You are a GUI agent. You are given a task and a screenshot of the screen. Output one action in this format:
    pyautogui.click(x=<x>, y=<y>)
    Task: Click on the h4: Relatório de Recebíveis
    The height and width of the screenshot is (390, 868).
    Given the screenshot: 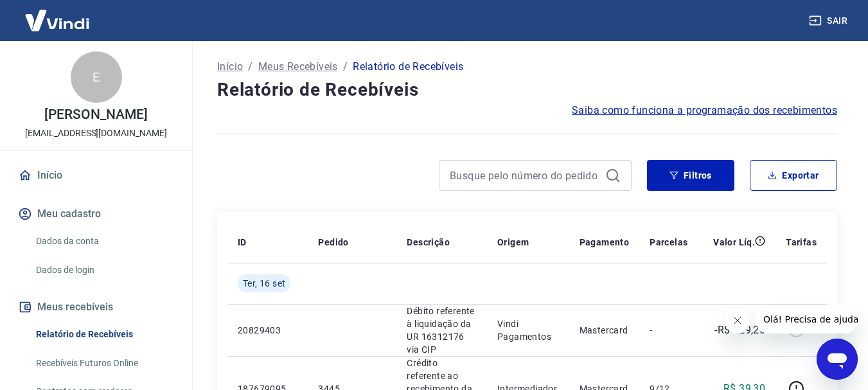 What is the action you would take?
    pyautogui.click(x=526, y=90)
    